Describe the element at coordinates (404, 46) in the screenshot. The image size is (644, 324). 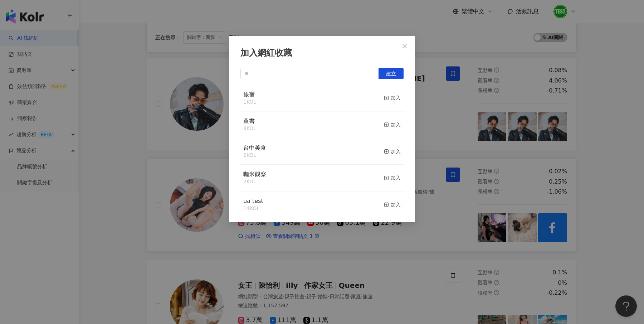
I see `span: close` at that location.